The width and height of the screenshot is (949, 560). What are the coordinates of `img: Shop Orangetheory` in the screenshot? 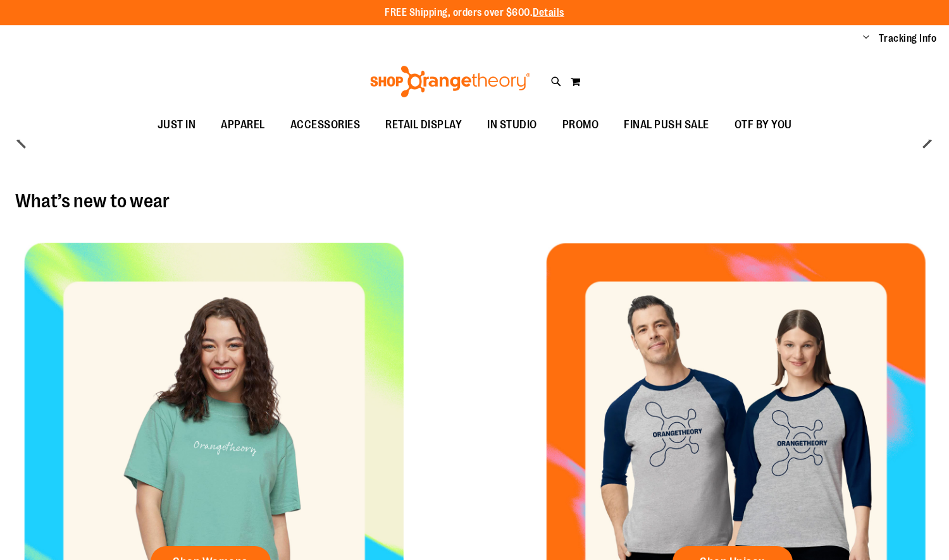 It's located at (450, 82).